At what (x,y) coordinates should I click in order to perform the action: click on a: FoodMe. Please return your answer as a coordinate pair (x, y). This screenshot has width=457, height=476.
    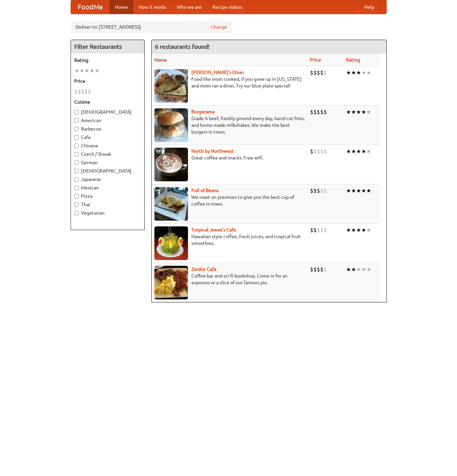
    Looking at the image, I should click on (90, 7).